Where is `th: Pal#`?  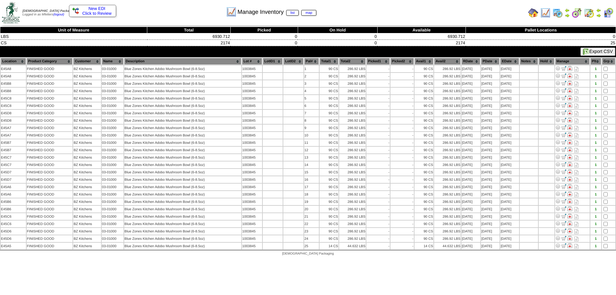 th: Pal# is located at coordinates (311, 61).